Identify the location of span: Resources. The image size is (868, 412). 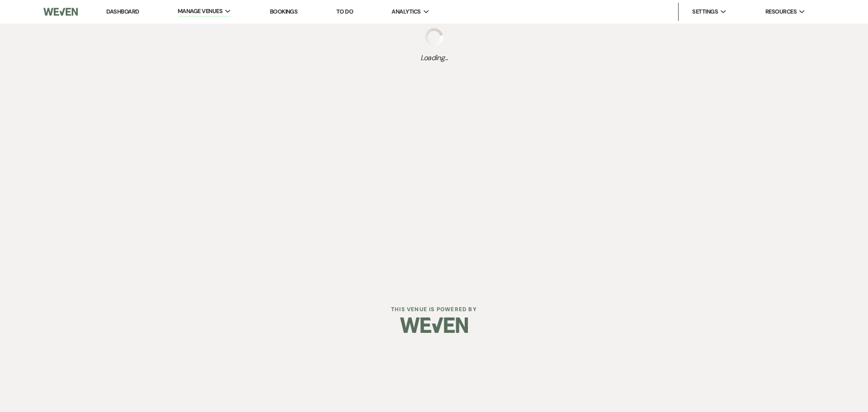
(781, 12).